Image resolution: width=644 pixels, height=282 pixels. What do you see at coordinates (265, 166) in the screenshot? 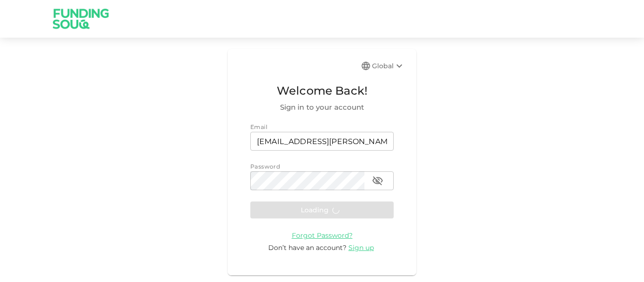
I see `span: Password` at bounding box center [265, 166].